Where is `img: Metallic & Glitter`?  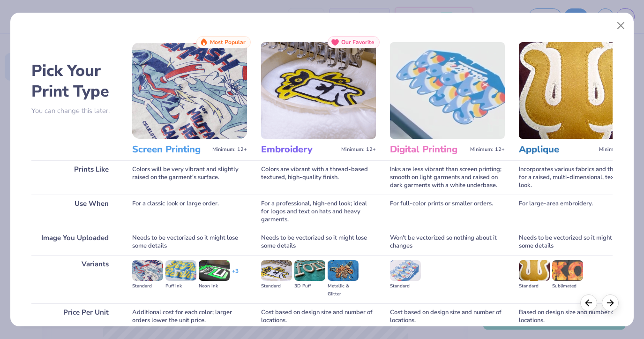 img: Metallic & Glitter is located at coordinates (343, 271).